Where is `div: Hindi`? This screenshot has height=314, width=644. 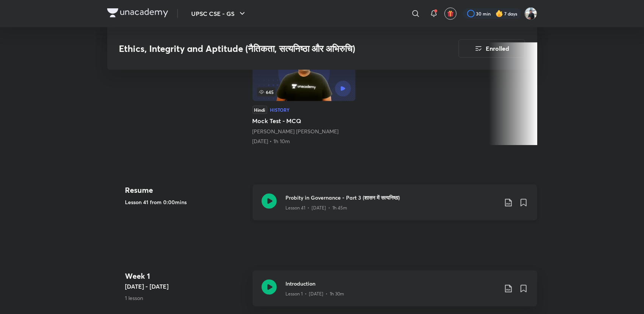
div: Hindi is located at coordinates (260, 110).